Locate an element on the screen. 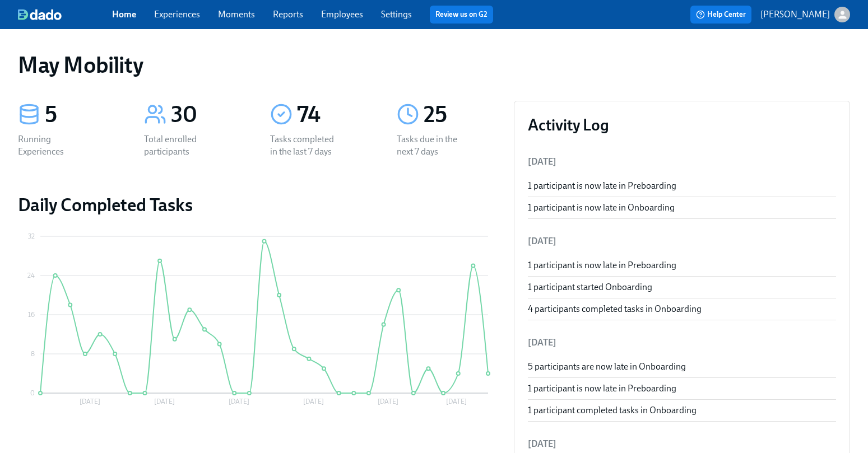 The image size is (868, 453). tspan: 24 is located at coordinates (31, 275).